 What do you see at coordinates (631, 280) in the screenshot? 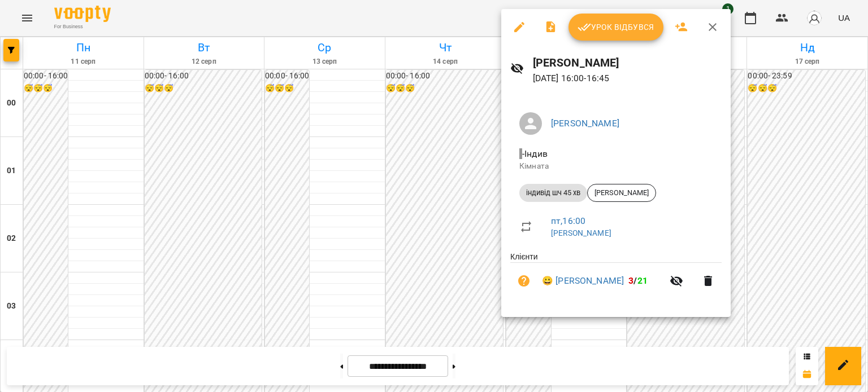
I see `span: 3` at bounding box center [631, 280].